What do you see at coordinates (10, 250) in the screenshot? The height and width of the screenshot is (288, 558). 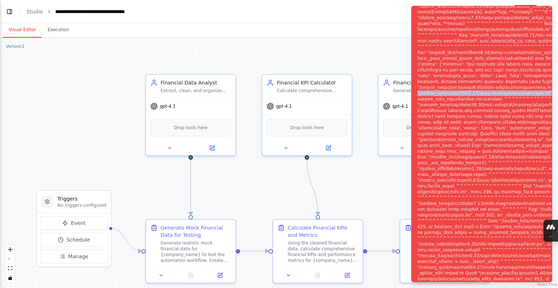 I see `button: zoom in` at bounding box center [10, 250].